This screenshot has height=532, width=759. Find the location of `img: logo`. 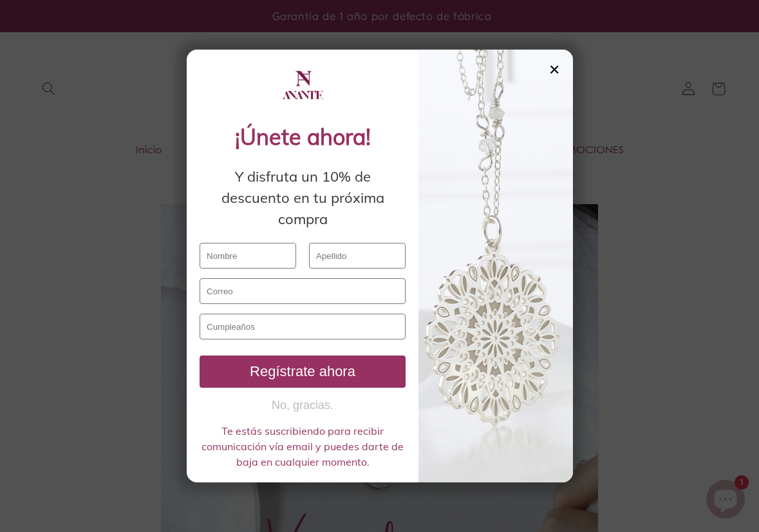

img: logo is located at coordinates (303, 85).